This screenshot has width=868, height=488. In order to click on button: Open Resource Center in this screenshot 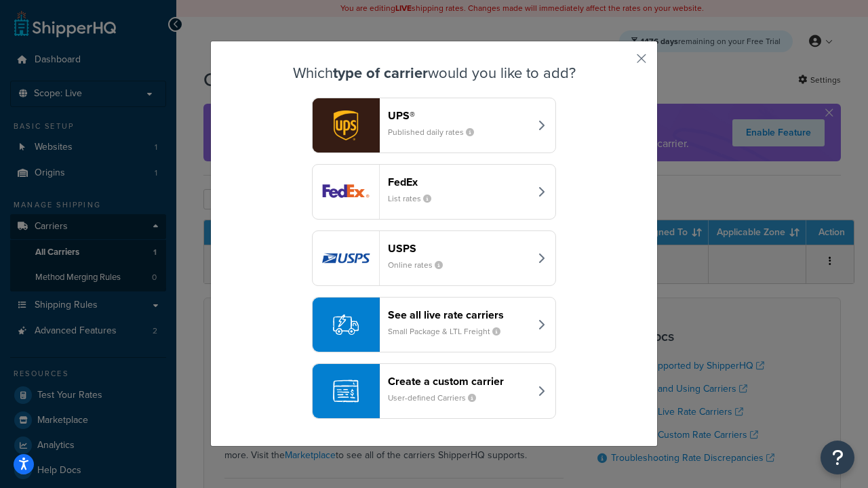, I will do `click(838, 458)`.